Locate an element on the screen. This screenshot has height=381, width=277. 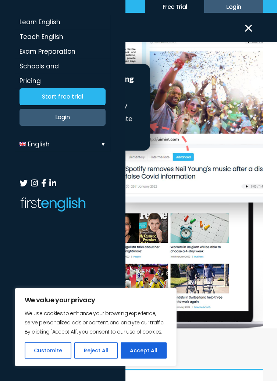
a: Learn English is located at coordinates (62, 22).